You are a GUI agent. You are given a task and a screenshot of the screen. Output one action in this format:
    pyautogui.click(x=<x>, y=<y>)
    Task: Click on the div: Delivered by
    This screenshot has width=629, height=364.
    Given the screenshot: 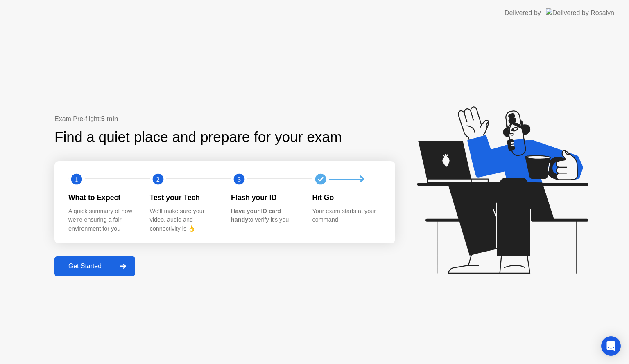 What is the action you would take?
    pyautogui.click(x=522, y=13)
    